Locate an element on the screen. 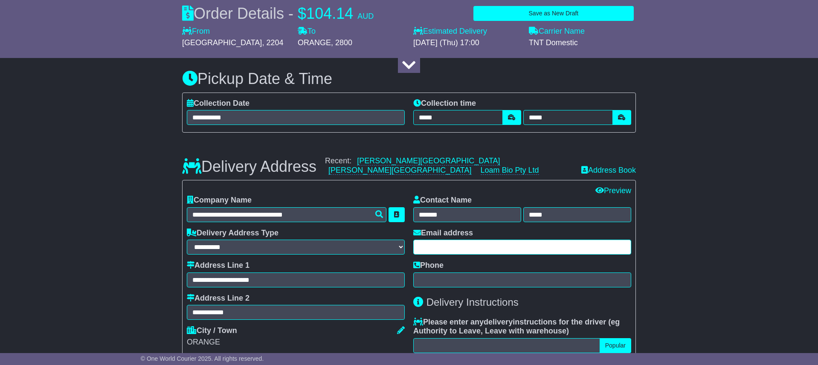 Image resolution: width=818 pixels, height=365 pixels. label: Company Name is located at coordinates (219, 201).